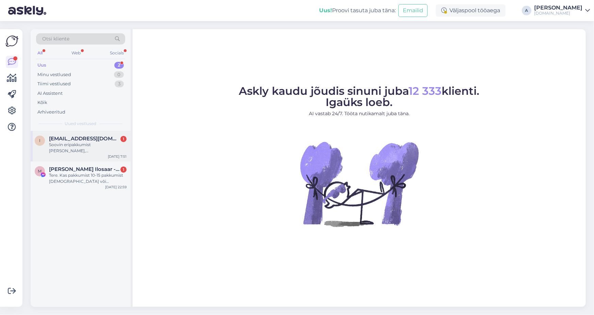 The width and height of the screenshot is (594, 315). Describe the element at coordinates (40, 141) in the screenshot. I see `span: i` at that location.